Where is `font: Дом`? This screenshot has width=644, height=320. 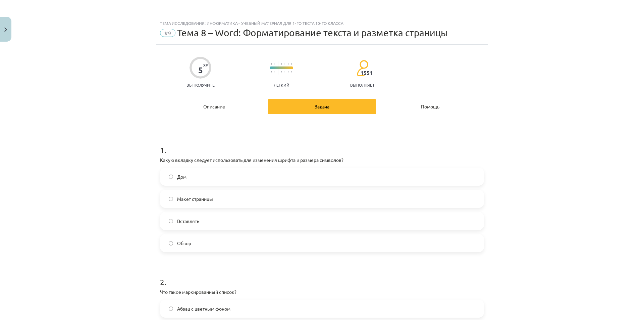 font: Дом is located at coordinates (181, 176).